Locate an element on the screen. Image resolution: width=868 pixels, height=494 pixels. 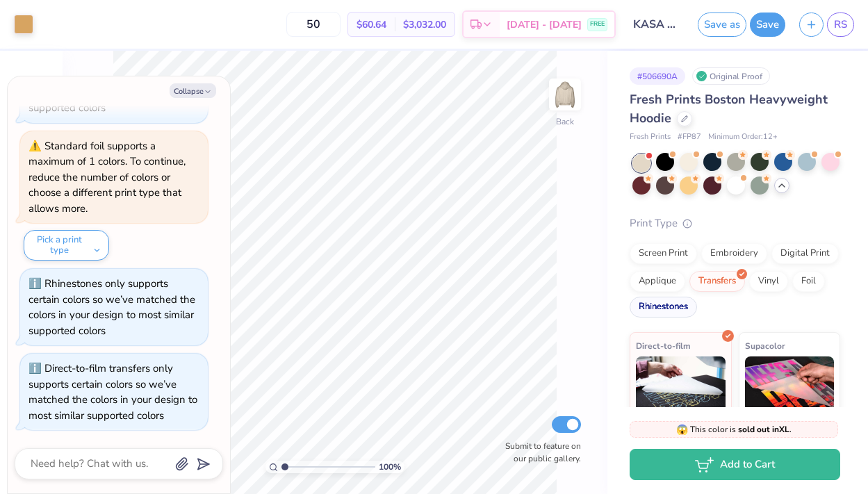
button: Collapse is located at coordinates (193, 91).